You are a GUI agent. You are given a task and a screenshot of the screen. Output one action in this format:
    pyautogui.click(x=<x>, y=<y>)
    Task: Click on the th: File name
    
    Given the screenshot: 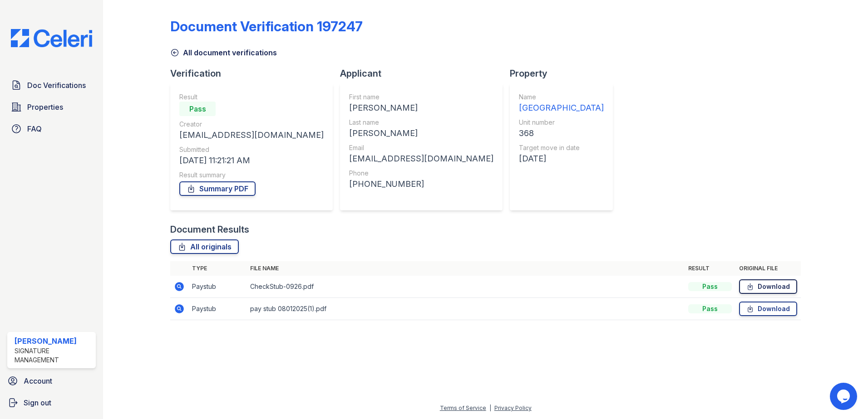 What is the action you would take?
    pyautogui.click(x=465, y=269)
    